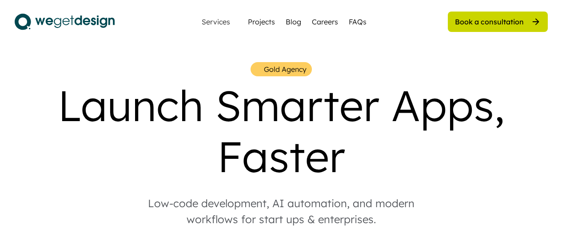 The image size is (562, 248). What do you see at coordinates (257, 69) in the screenshot?
I see `img: yH5BAEAAAAALAAAAAABAAEAAAIBRAA7` at bounding box center [257, 69].